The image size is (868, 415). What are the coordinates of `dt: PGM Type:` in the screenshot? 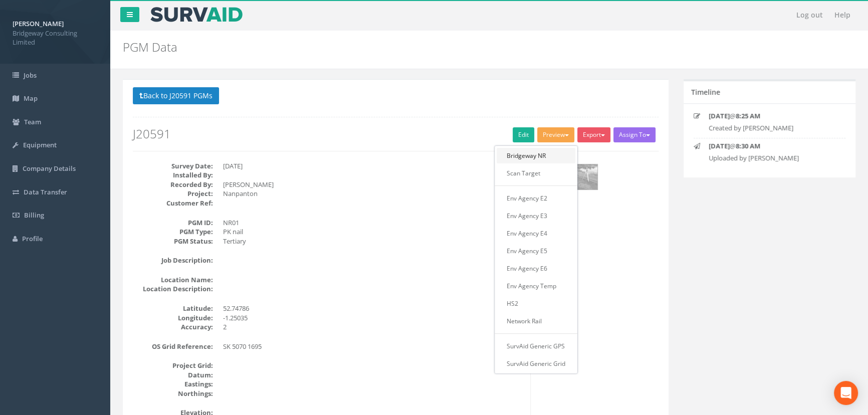 It's located at (173, 232).